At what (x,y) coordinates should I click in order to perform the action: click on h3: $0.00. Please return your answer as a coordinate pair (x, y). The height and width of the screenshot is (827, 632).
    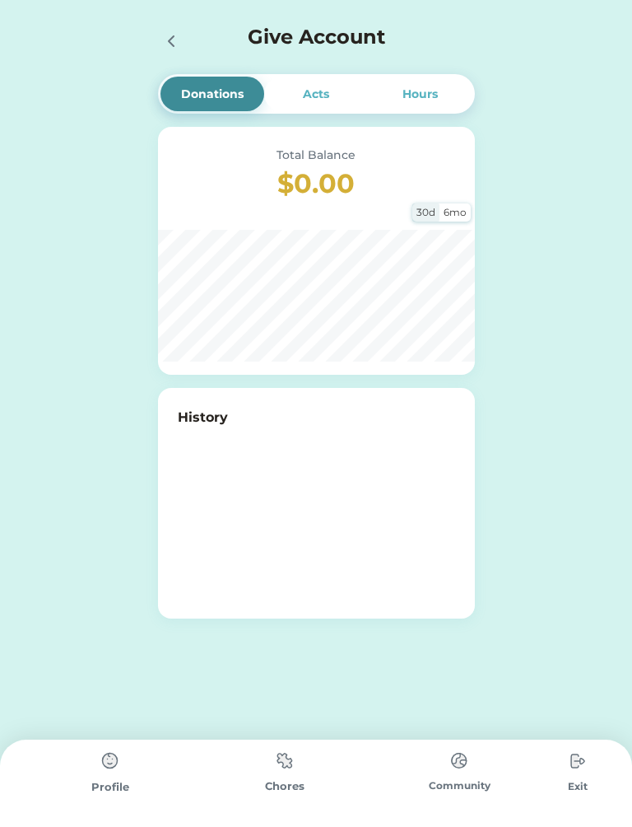
    Looking at the image, I should click on (316, 184).